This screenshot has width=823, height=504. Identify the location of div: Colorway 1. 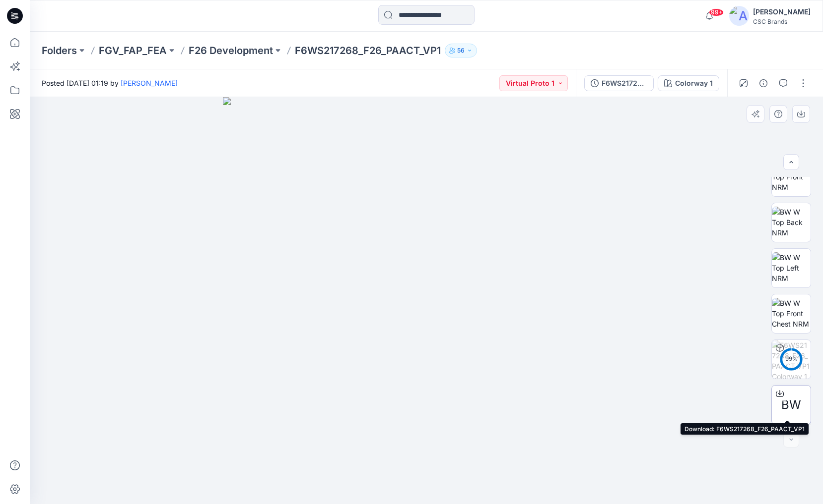
(694, 83).